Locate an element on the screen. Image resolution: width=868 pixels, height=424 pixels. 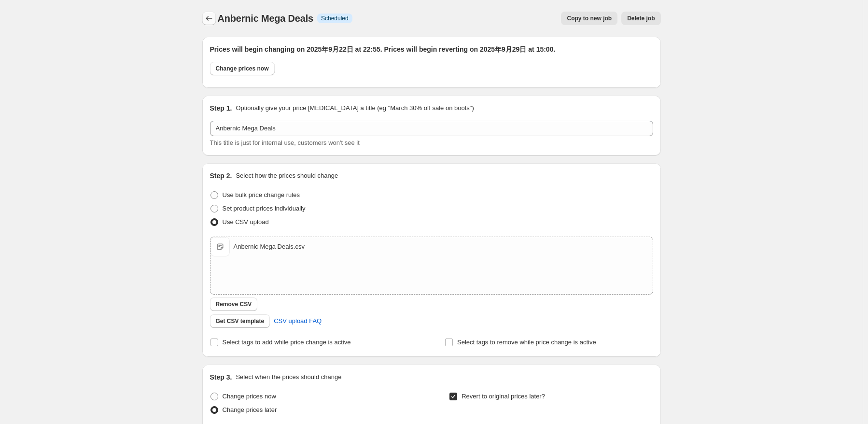
span: Anbernic Mega Deals is located at coordinates (266, 18).